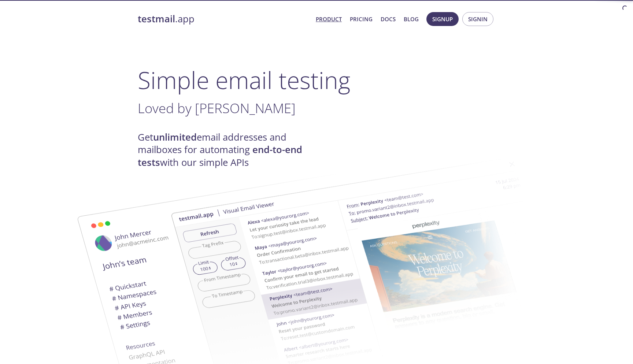 This screenshot has height=364, width=633. I want to click on button: Signup, so click(442, 19).